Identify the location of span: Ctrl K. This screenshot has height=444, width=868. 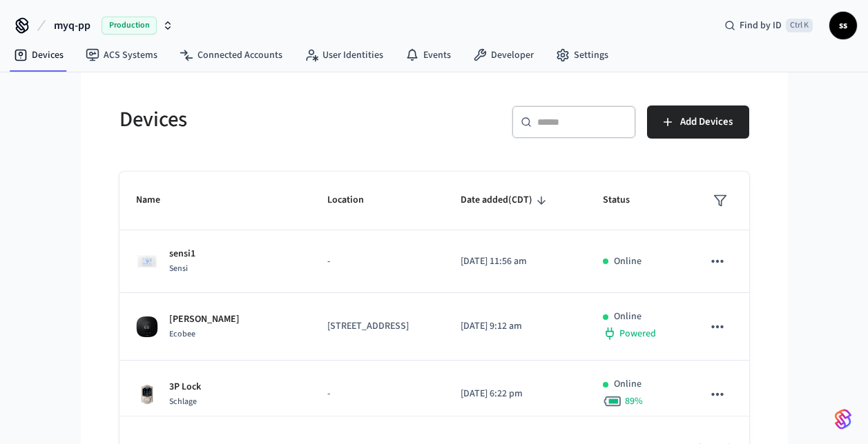
(799, 25).